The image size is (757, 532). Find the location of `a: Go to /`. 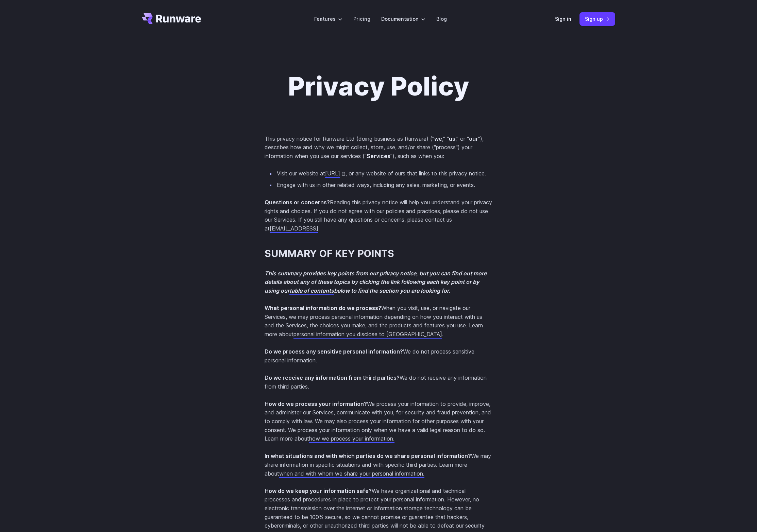

a: Go to / is located at coordinates (171, 18).